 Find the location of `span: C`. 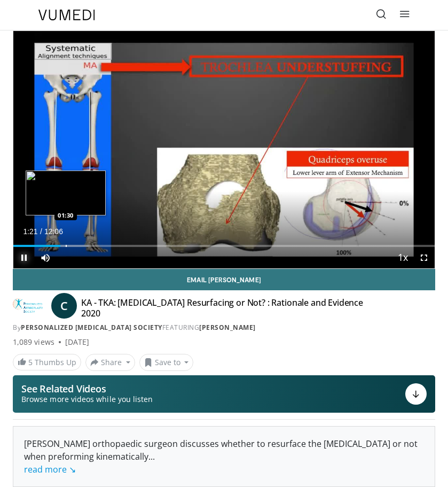

span: C is located at coordinates (64, 306).